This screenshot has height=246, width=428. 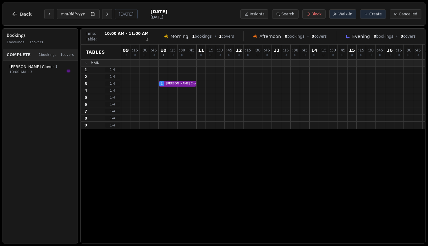 What do you see at coordinates (86, 91) in the screenshot?
I see `span: 4` at bounding box center [86, 91].